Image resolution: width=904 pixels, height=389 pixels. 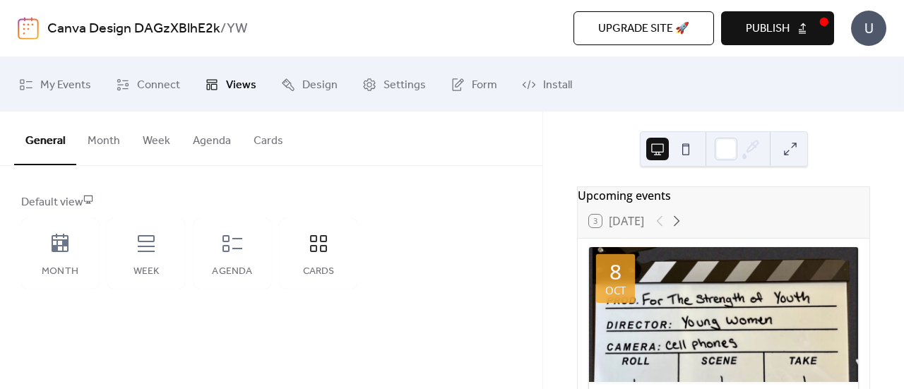 What do you see at coordinates (146, 272) in the screenshot?
I see `div: Week` at bounding box center [146, 272].